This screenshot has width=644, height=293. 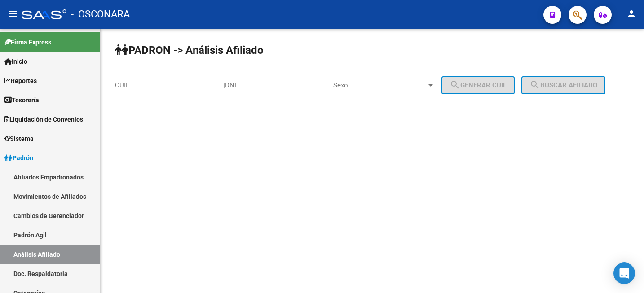 What do you see at coordinates (478, 85) in the screenshot?
I see `button: Generar CUIL` at bounding box center [478, 85].